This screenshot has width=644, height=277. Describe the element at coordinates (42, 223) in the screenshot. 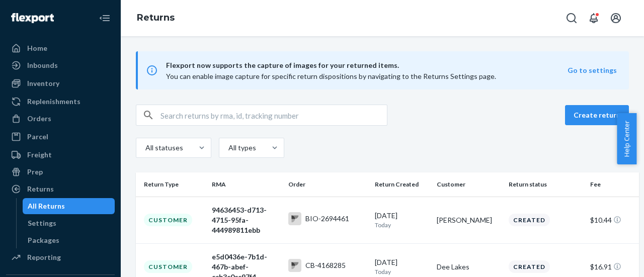

I see `div: Settings` at that location.